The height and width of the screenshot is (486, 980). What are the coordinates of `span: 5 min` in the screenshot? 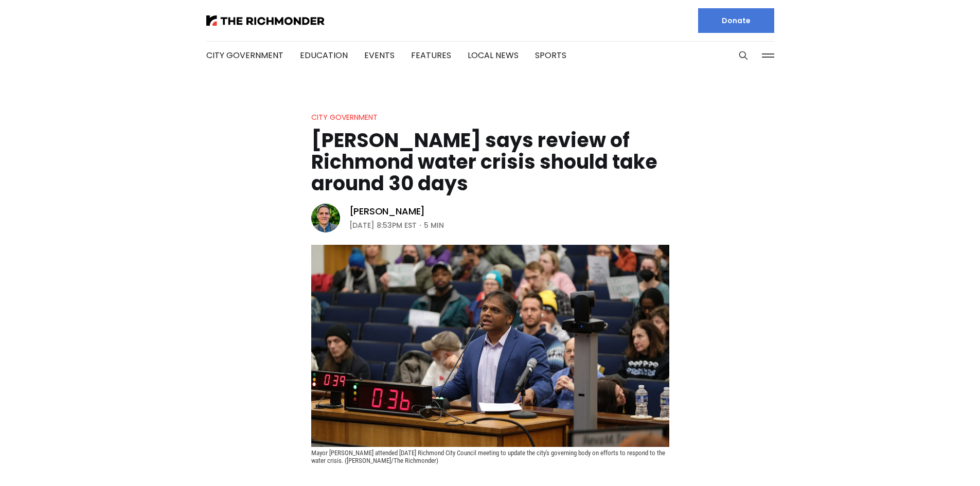 It's located at (434, 225).